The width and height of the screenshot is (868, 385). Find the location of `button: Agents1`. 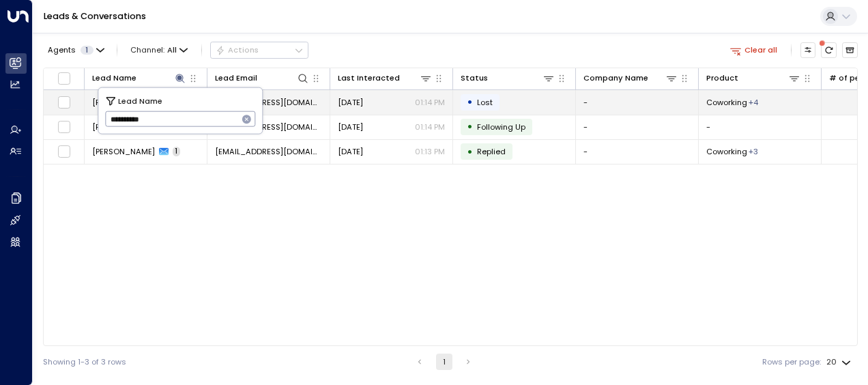

button: Agents1 is located at coordinates (75, 50).